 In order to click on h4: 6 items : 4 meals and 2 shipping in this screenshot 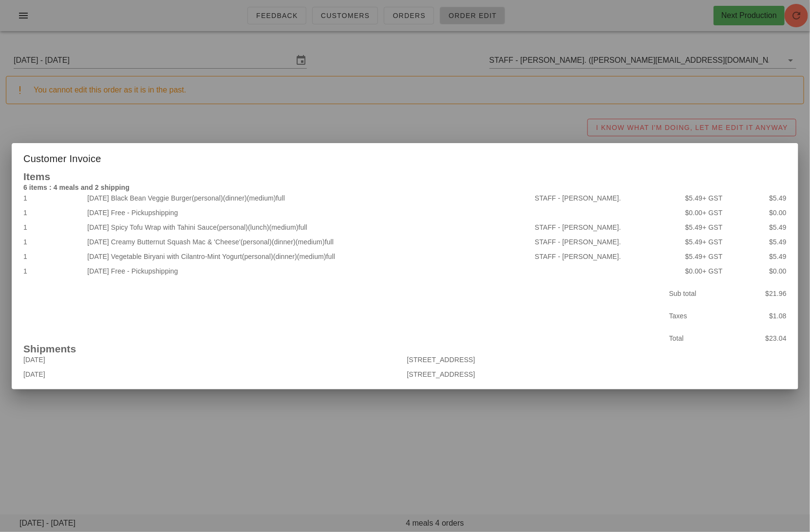, I will do `click(405, 188)`.